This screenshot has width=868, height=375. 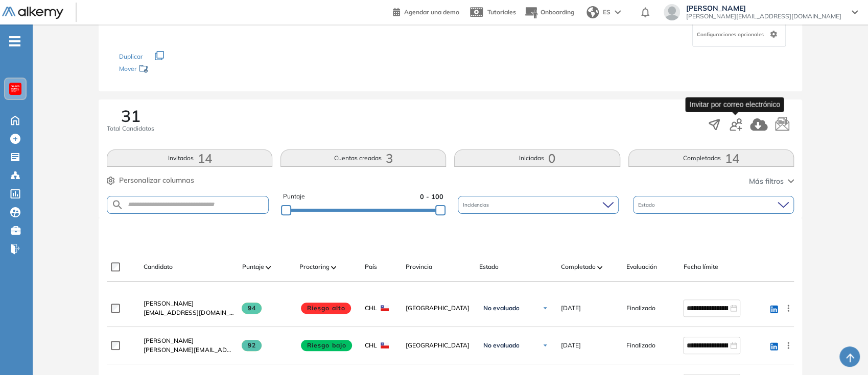 I want to click on span: Duplicar, so click(x=131, y=56).